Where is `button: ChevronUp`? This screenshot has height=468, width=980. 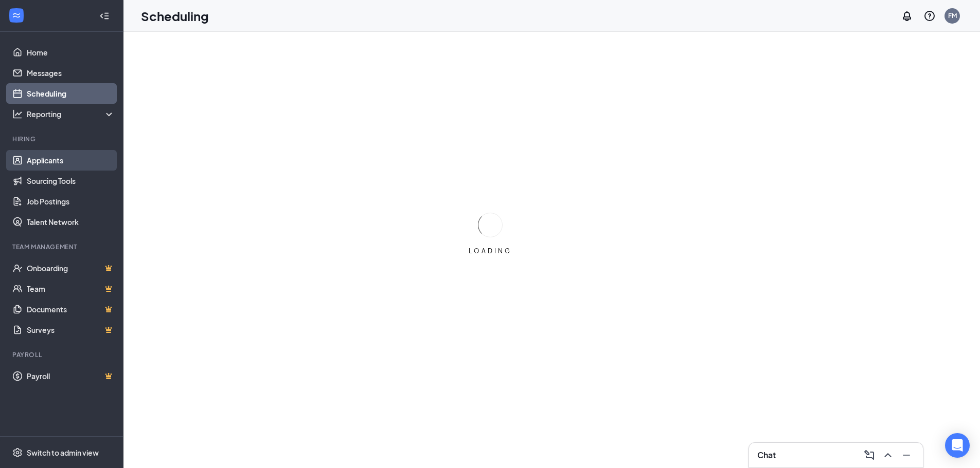 button: ChevronUp is located at coordinates (888, 455).